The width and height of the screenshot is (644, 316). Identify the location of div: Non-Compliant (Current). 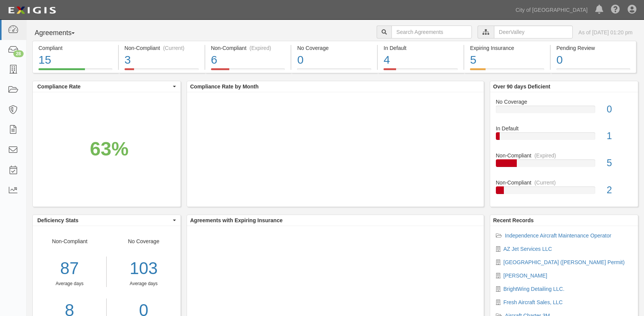
(161, 48).